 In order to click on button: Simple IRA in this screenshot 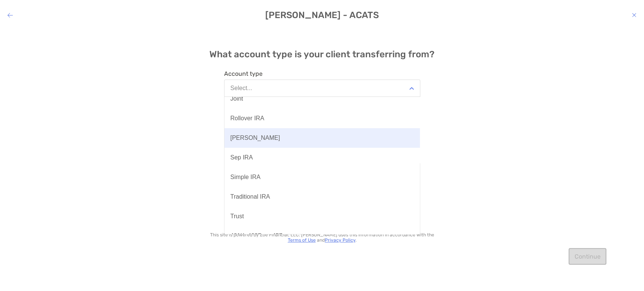, I will do `click(322, 177)`.